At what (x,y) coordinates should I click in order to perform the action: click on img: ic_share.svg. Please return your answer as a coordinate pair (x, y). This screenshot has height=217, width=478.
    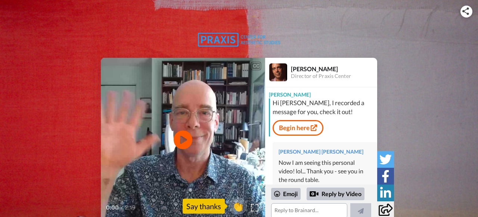
    Looking at the image, I should click on (466, 11).